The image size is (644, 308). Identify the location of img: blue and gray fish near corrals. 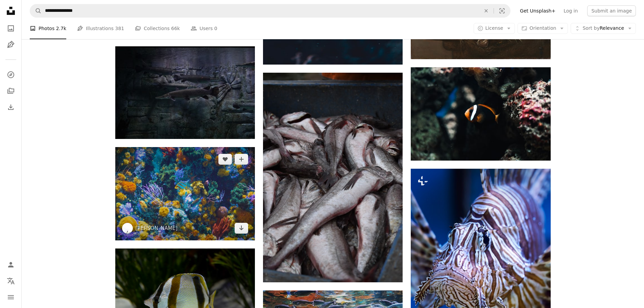
(185, 193).